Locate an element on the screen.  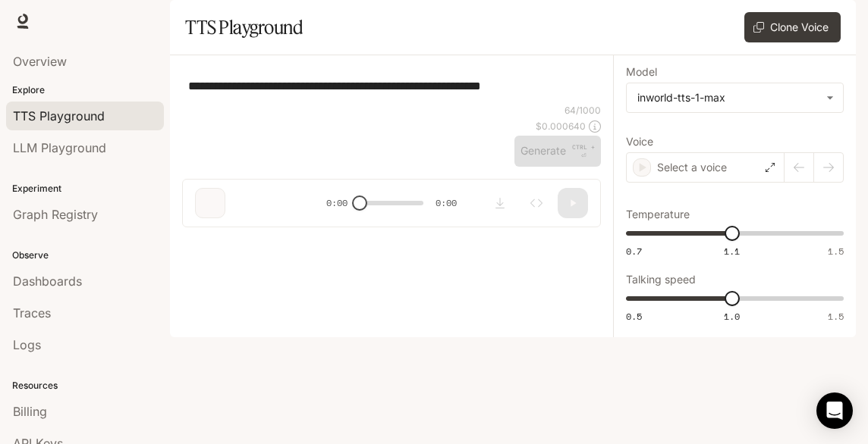
span: 1.1 is located at coordinates (731, 251).